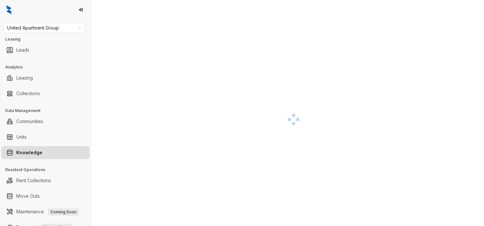 The image size is (484, 226). I want to click on h3: Analytics, so click(48, 67).